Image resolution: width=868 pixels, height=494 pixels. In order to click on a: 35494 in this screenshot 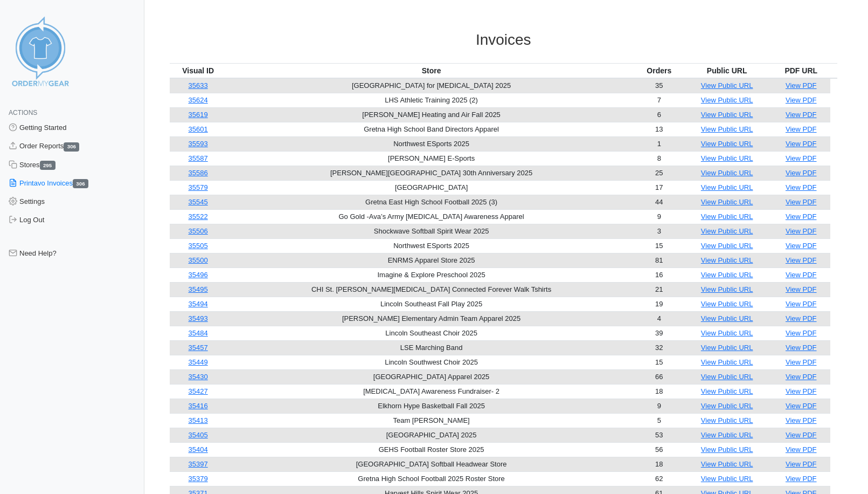, I will do `click(199, 303)`.